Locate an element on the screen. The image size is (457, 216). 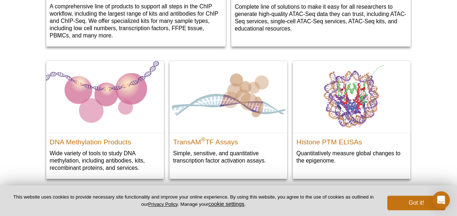
a: TransAM TransAM®TF Assays Simple, sensitive, and quantitative transcription factor activation ass... is located at coordinates (228, 116).